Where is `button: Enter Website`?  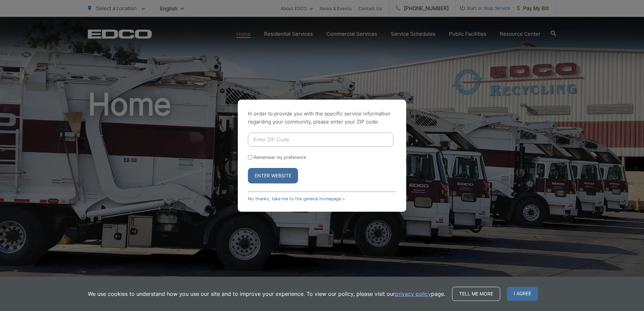 button: Enter Website is located at coordinates (273, 176).